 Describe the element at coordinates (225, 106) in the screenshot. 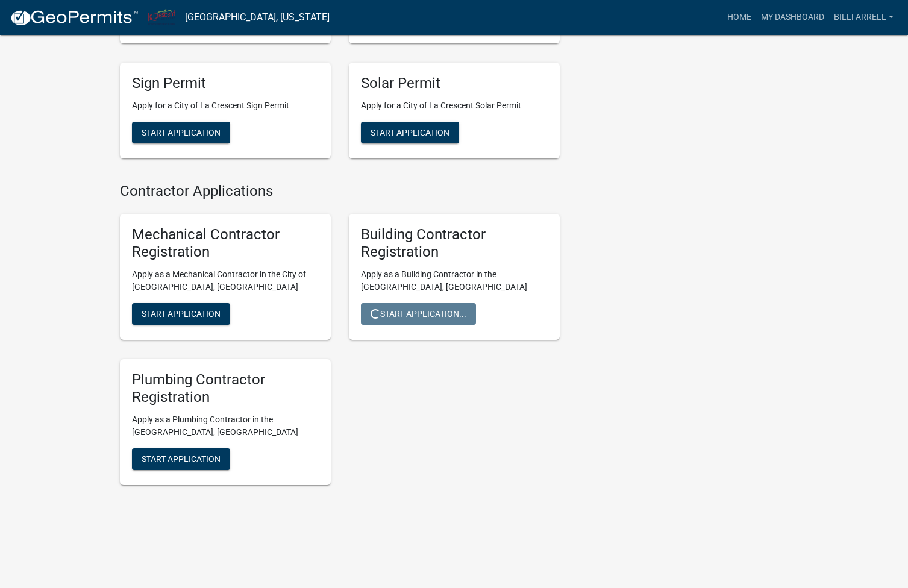

I see `p: Apply for a City of La Crescent Sign Permit` at that location.